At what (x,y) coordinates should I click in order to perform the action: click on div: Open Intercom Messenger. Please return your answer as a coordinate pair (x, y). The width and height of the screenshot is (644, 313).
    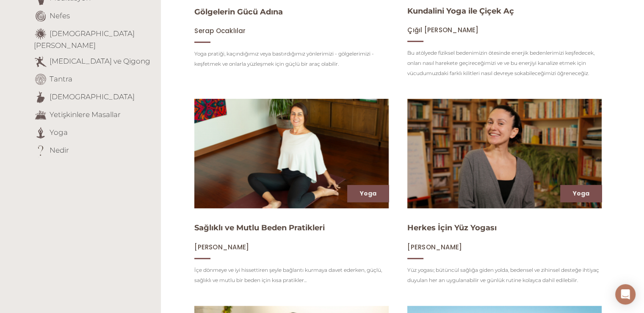
    Looking at the image, I should click on (626, 294).